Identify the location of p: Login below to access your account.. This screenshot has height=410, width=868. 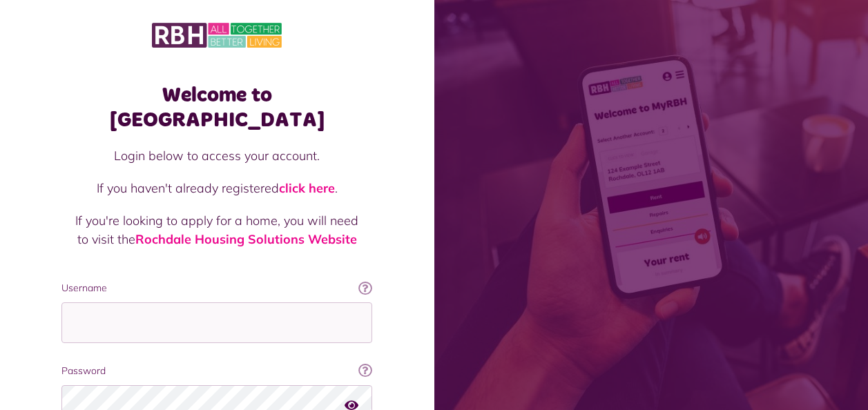
(217, 155).